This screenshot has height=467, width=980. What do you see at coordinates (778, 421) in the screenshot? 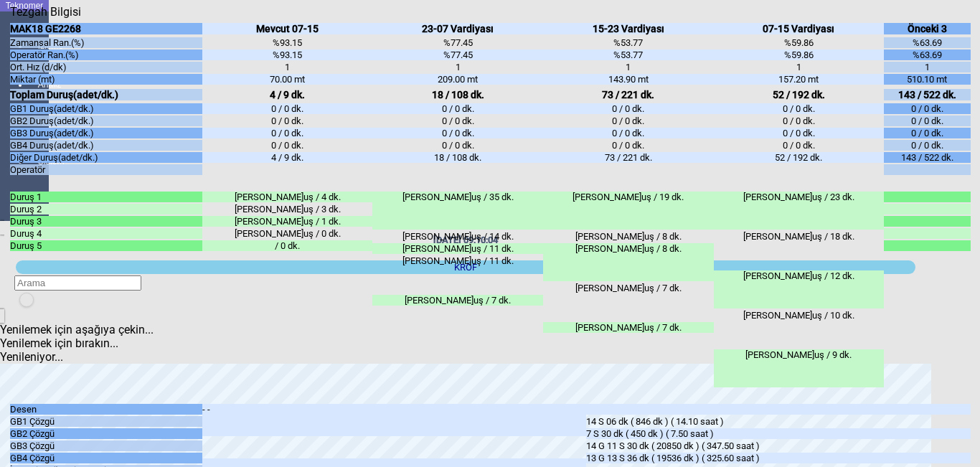
I see `div: 14 S 06 dk ( 846 dk ) ( 14.10 saat )` at bounding box center [778, 421].